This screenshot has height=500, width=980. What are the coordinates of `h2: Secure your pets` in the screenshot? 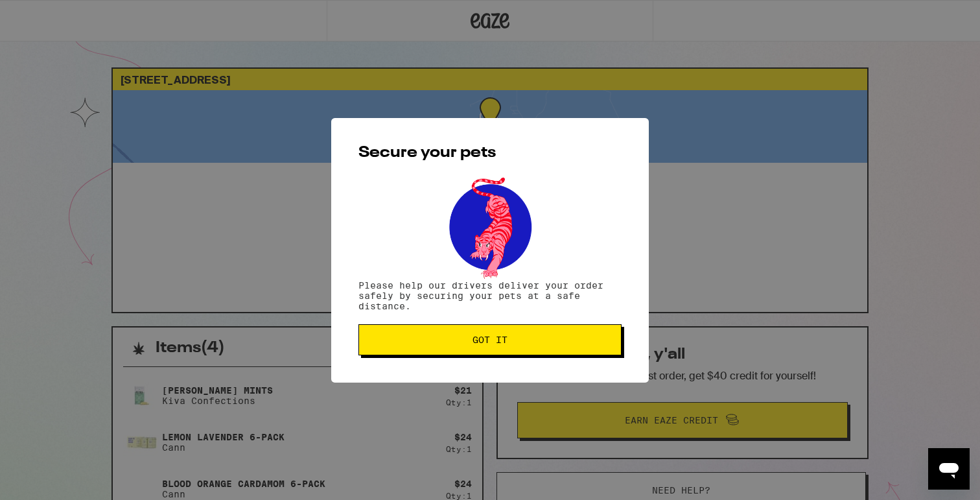 It's located at (490, 153).